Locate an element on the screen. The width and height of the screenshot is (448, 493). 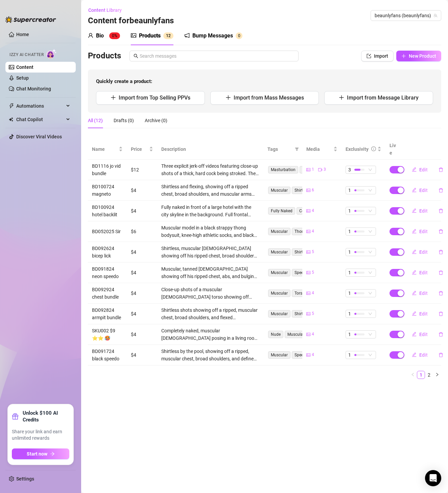
a: 2 is located at coordinates (429, 375).